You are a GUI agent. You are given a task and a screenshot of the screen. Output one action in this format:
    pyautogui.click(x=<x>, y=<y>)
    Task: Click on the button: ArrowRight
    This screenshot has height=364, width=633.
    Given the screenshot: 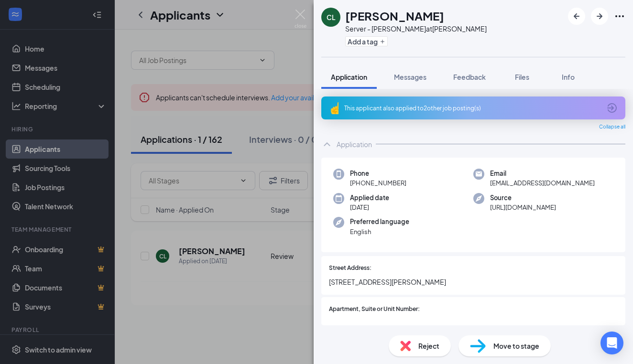 What is the action you would take?
    pyautogui.click(x=600, y=16)
    